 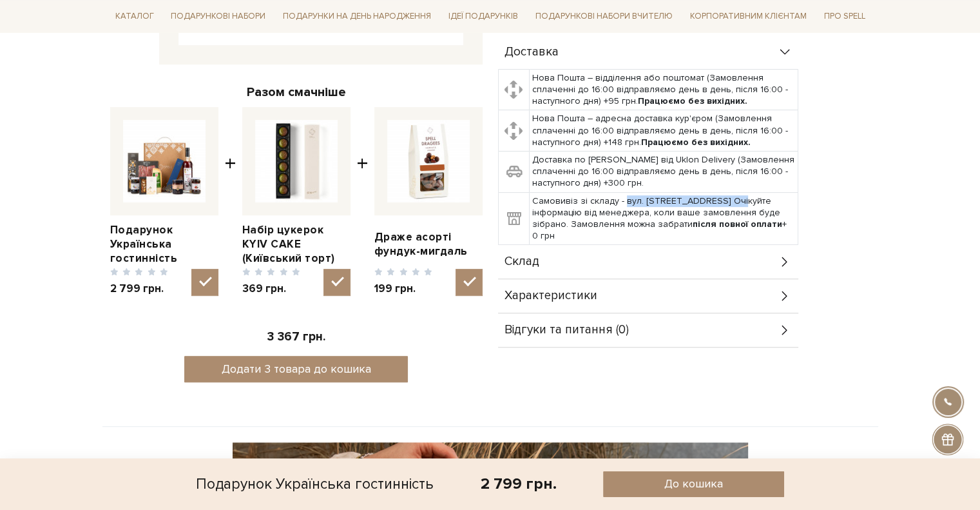 What do you see at coordinates (737, 224) in the screenshot?
I see `b: після повної оплати` at bounding box center [737, 224].